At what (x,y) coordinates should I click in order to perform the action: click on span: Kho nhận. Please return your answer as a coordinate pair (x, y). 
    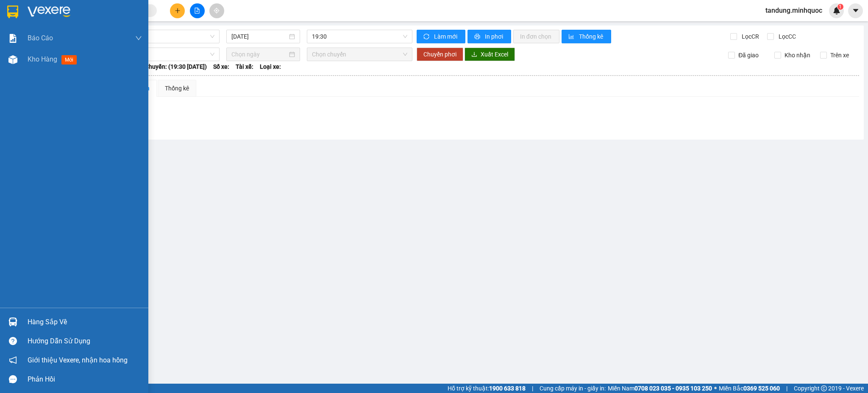
    Looking at the image, I should click on (797, 55).